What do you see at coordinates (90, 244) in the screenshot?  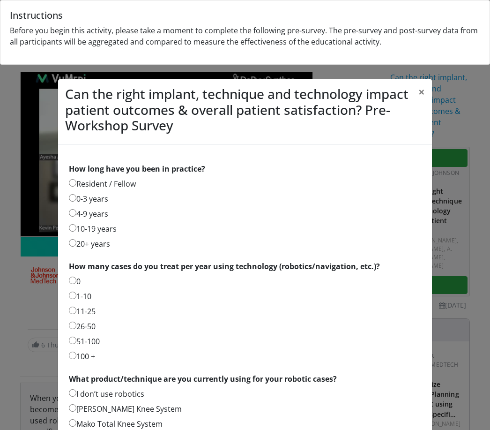 I see `label: 20+ years` at bounding box center [90, 244].